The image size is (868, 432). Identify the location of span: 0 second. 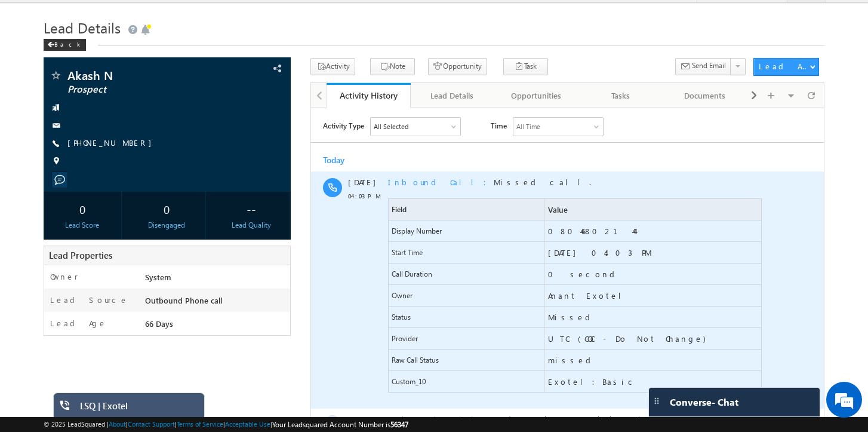
(272, 166).